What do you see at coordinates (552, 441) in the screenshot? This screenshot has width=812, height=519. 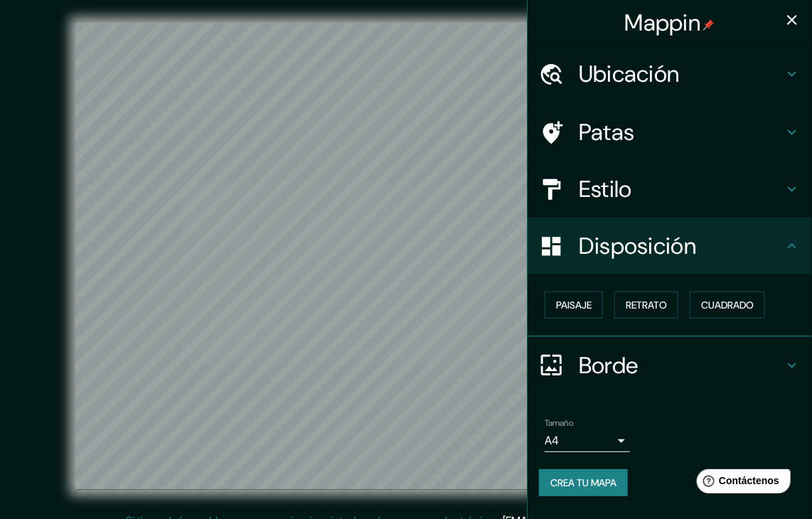 I see `font: A4` at bounding box center [552, 441].